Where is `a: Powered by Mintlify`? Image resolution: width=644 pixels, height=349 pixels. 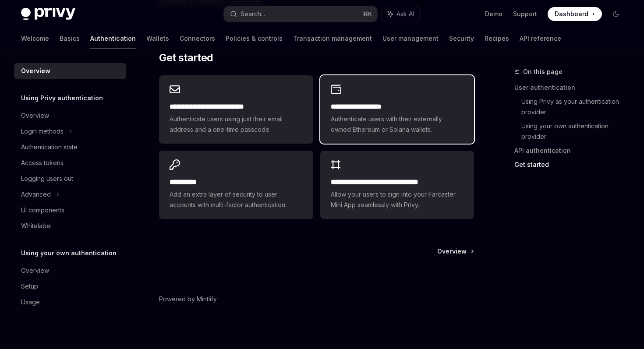
a: Powered by Mintlify is located at coordinates (188, 299).